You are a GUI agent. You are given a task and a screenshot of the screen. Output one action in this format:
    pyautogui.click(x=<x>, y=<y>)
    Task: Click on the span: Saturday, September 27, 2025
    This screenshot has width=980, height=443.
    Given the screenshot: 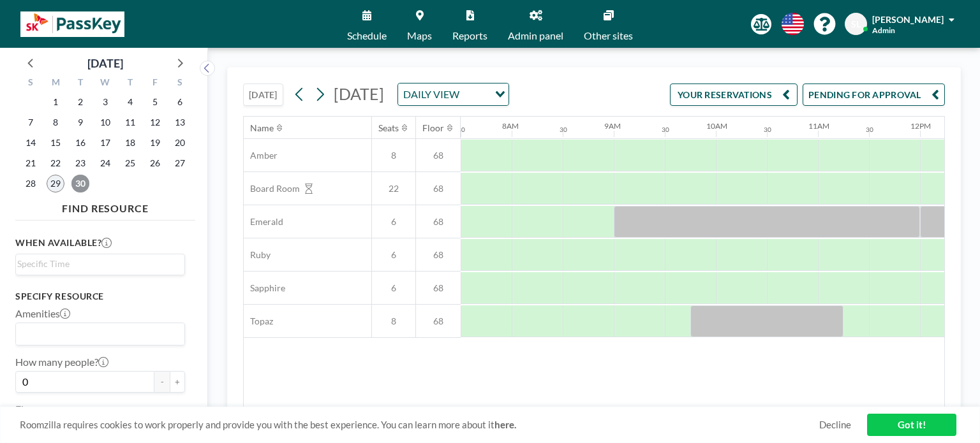 What is the action you would take?
    pyautogui.click(x=180, y=163)
    